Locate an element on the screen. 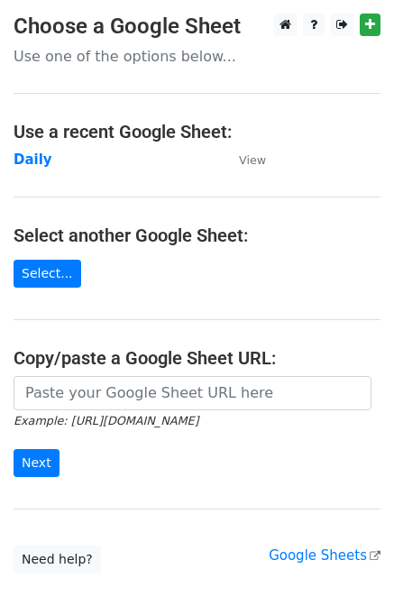 The width and height of the screenshot is (394, 615). div: Chat Widget is located at coordinates (349, 572).